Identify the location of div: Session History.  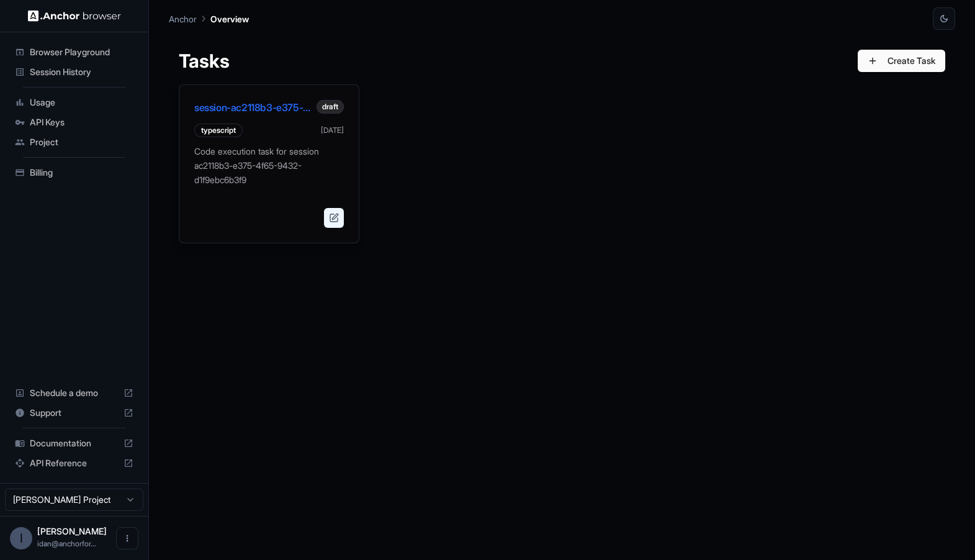
(74, 72).